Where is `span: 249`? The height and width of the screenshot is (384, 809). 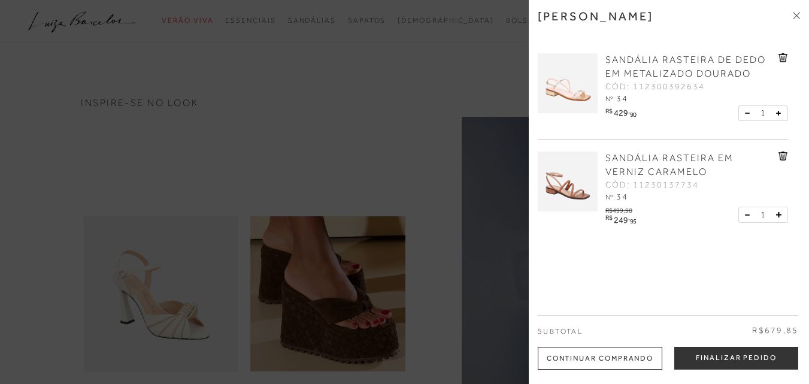
span: 249 is located at coordinates (621, 220).